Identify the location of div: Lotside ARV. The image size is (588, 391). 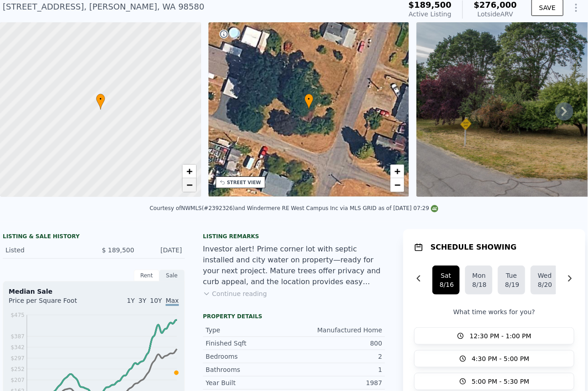
(495, 14).